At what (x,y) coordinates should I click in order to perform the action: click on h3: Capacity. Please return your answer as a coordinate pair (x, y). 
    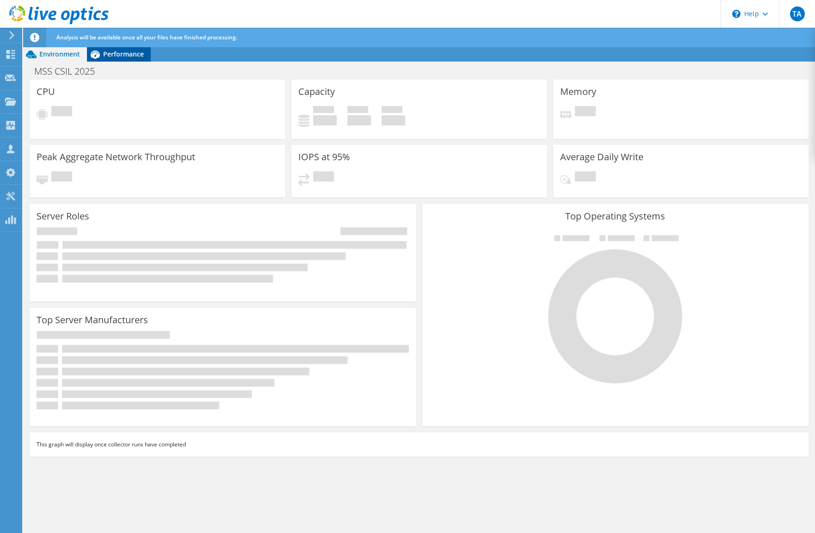
    Looking at the image, I should click on (317, 92).